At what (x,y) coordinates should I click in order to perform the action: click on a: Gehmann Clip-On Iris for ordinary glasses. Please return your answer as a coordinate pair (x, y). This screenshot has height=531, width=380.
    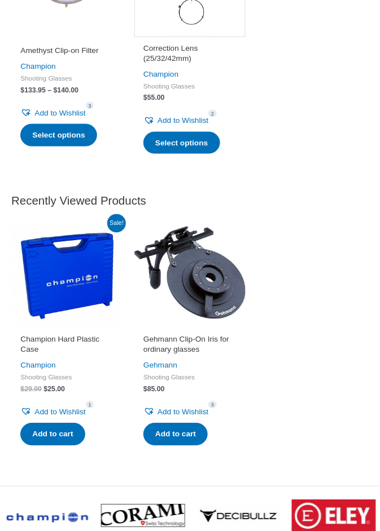
    Looking at the image, I should click on (190, 347).